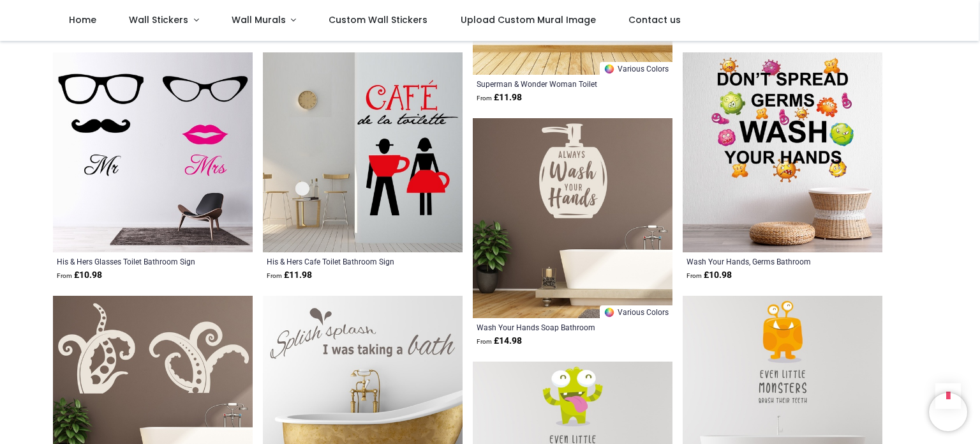 The image size is (980, 444). I want to click on img: Wash Your Hands Soap Bathroom Wall Sticker, so click(572, 217).